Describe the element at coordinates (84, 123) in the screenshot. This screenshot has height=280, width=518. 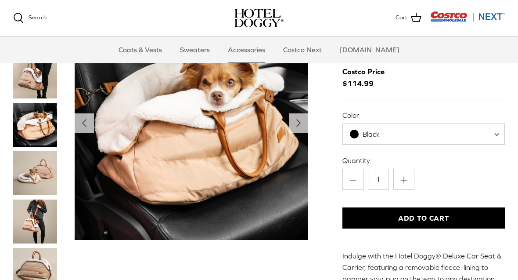
I see `button: Previous` at that location.